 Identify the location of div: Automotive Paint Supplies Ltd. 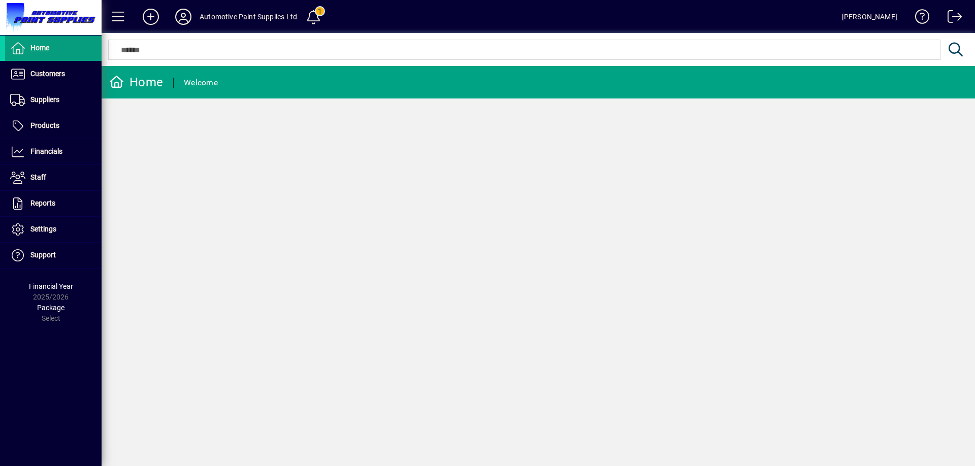
(248, 17).